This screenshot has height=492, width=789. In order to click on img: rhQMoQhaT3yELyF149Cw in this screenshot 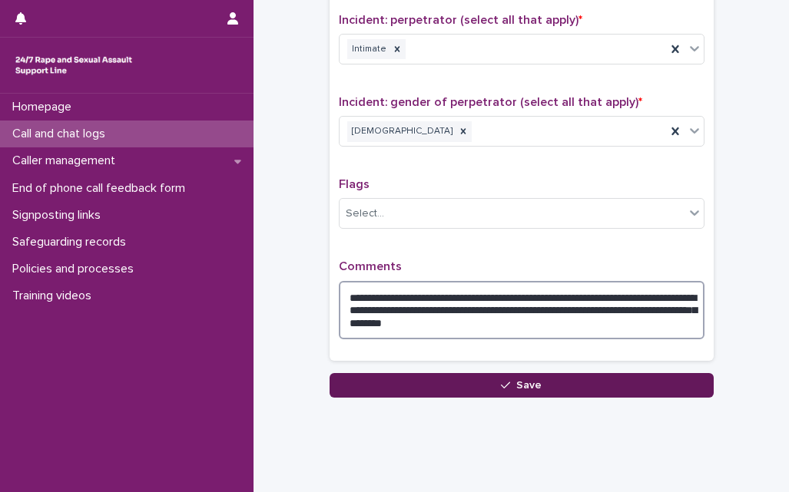, I will do `click(74, 65)`.